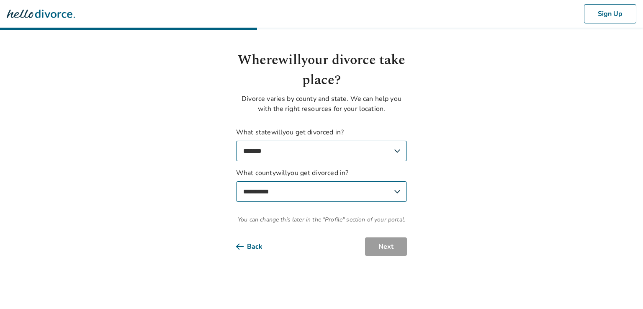 The height and width of the screenshot is (309, 643). I want to click on p: Divorce varies by county and state. We can help you with the right resources for your location., so click(322, 104).